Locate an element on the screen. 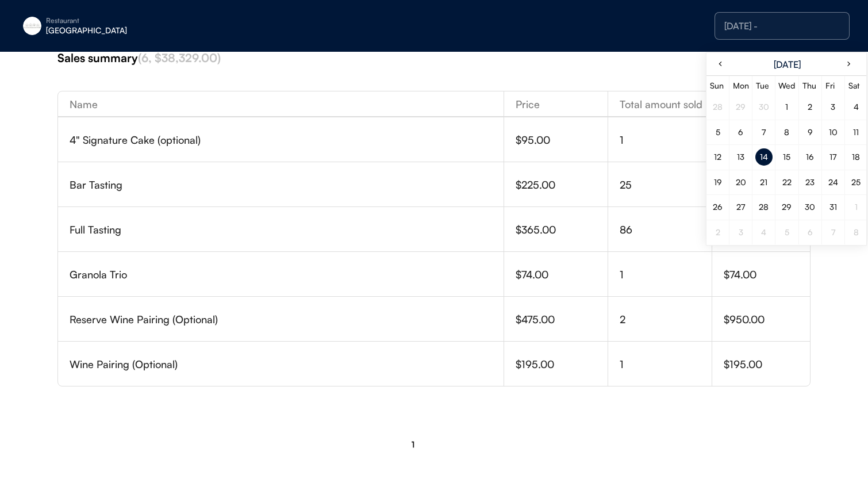  div: Restaurant is located at coordinates (119, 20).